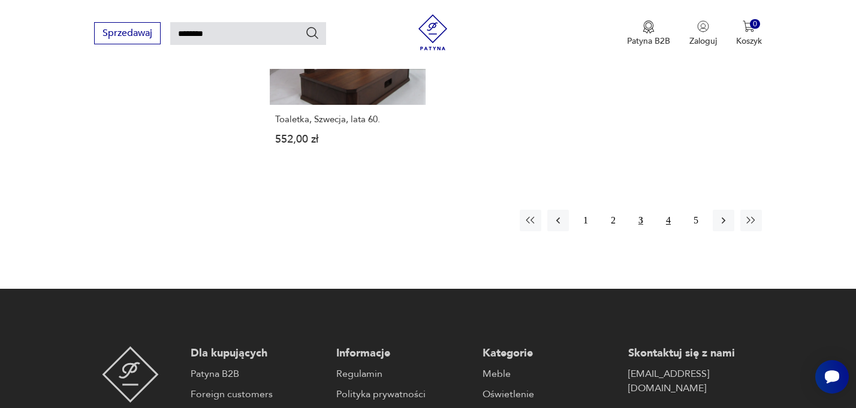  I want to click on a: Meble, so click(549, 374).